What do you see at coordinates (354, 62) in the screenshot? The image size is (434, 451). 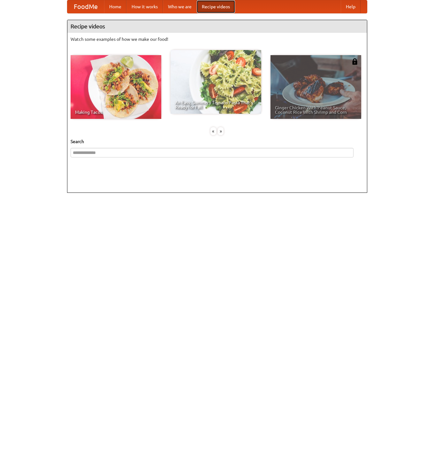 I see `img: 483408.png` at bounding box center [354, 62].